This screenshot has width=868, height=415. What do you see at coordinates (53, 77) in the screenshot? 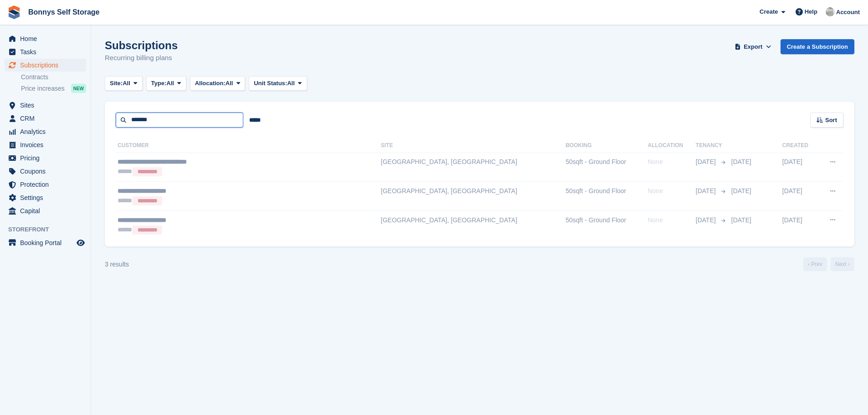
I see `a: Contracts` at bounding box center [53, 77].